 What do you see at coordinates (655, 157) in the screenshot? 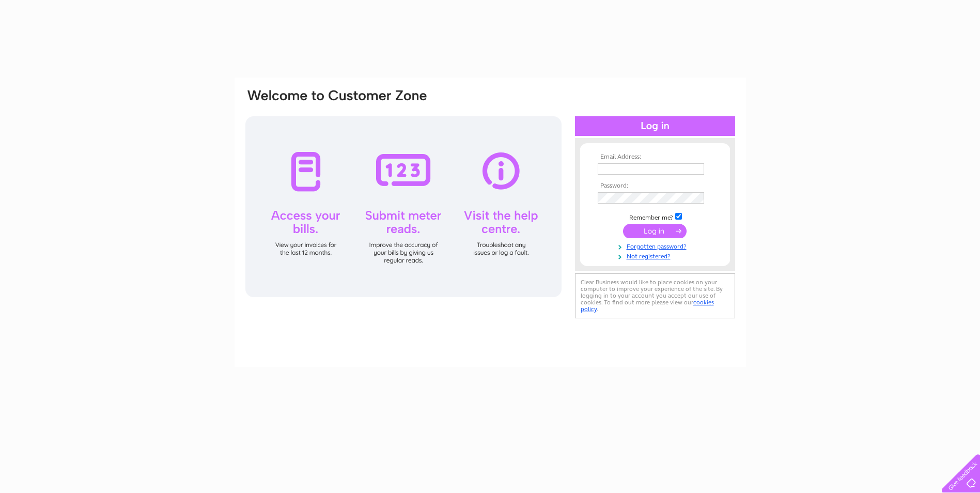
I see `th: Email Address:` at bounding box center [655, 157].